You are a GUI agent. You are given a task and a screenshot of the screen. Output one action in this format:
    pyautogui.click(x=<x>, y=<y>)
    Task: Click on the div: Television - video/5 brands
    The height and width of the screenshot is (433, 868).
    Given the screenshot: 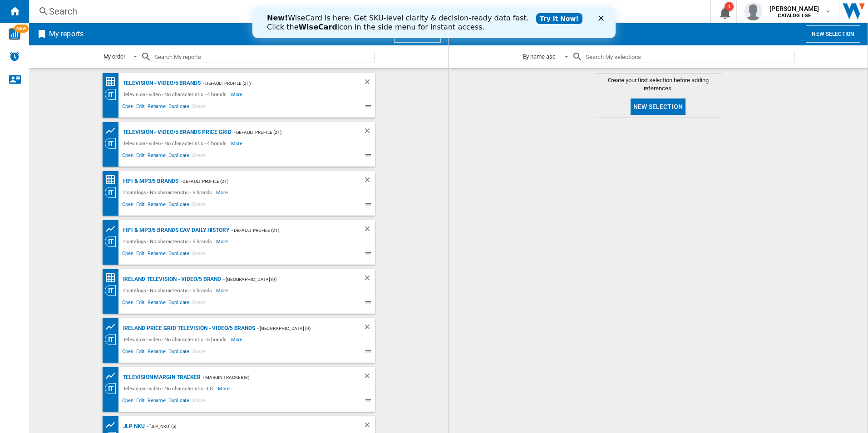 What is the action you would take?
    pyautogui.click(x=161, y=83)
    